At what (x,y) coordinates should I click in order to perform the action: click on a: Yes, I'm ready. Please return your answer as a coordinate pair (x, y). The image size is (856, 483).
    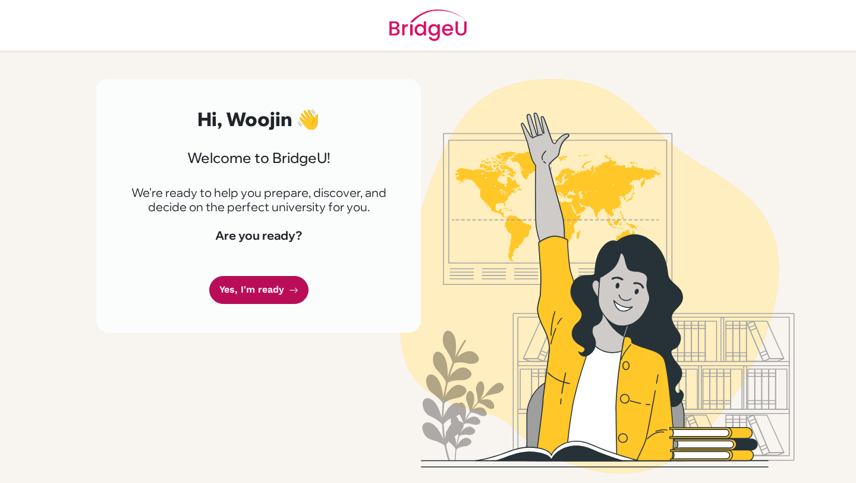
    Looking at the image, I should click on (259, 289).